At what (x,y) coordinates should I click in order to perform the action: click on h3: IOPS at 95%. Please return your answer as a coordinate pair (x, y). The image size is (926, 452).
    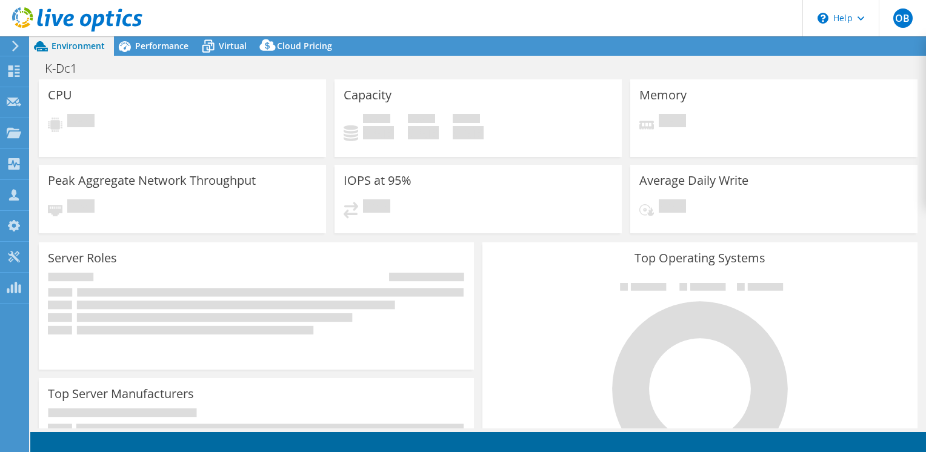
    Looking at the image, I should click on (378, 181).